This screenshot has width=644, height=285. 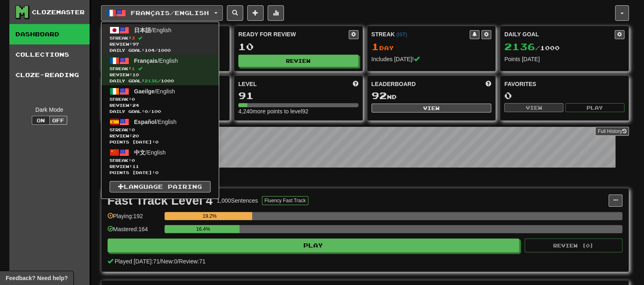 I want to click on span: Daily Goal: / 100, so click(x=160, y=111).